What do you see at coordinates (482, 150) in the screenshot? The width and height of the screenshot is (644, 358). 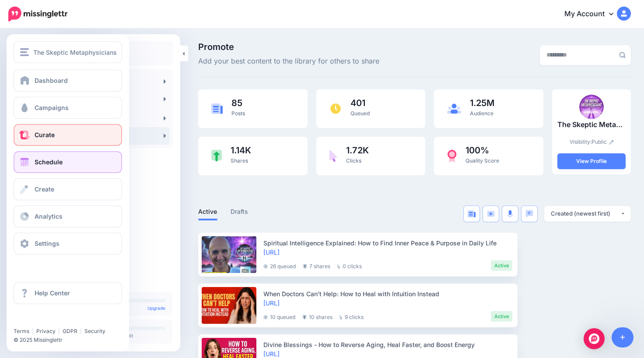 I see `span: 100%` at bounding box center [482, 150].